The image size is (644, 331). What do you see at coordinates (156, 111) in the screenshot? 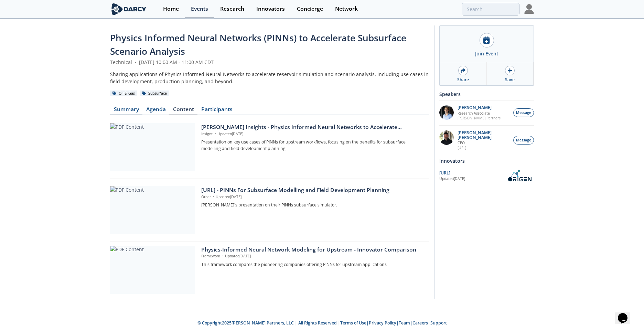
I see `a: Agenda` at bounding box center [156, 111].